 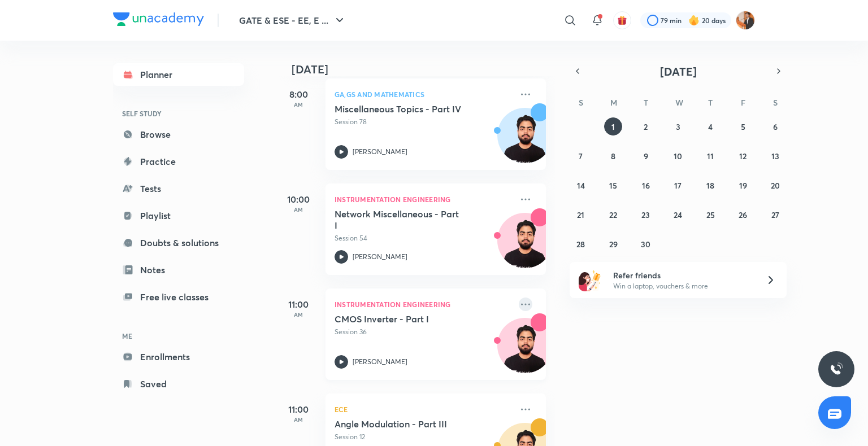 I want to click on h6: Refer friends, so click(x=683, y=275).